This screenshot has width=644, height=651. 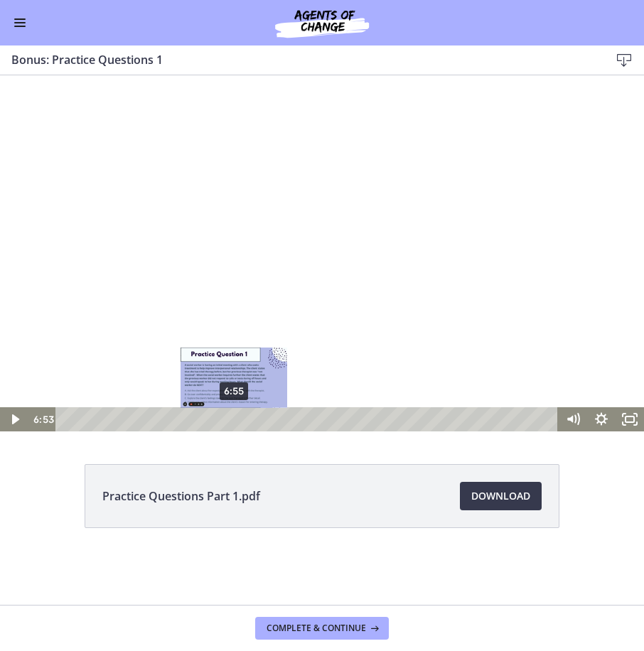 What do you see at coordinates (501, 496) in the screenshot?
I see `a: Download` at bounding box center [501, 496].